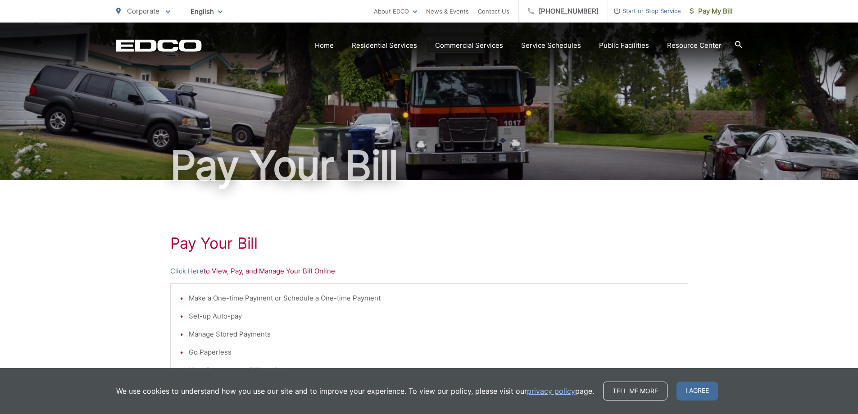 This screenshot has height=414, width=858. What do you see at coordinates (206, 11) in the screenshot?
I see `span: English` at bounding box center [206, 11].